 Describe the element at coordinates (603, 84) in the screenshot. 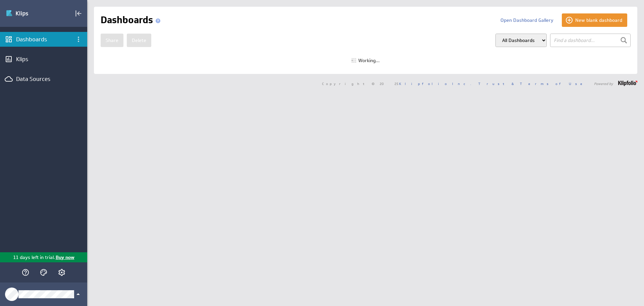

I see `span: Powered by` at that location.